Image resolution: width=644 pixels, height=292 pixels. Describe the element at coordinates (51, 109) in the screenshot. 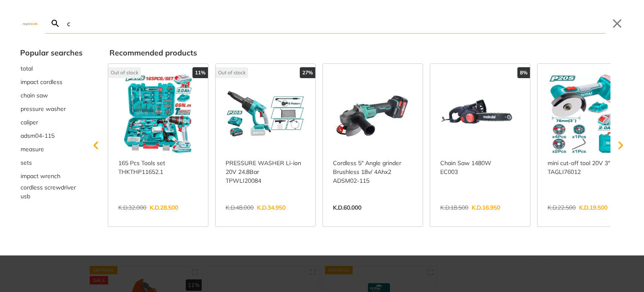

I see `div: Suggestion: pressure washer` at that location.